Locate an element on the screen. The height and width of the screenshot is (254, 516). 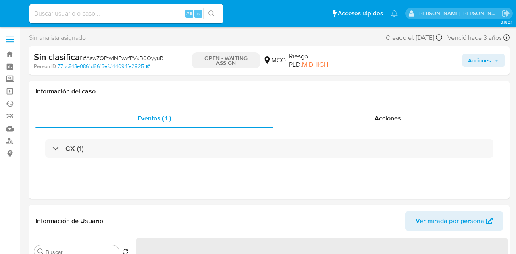
a: 77bc848e0861d6613efc144094fe2925 is located at coordinates (104, 67).